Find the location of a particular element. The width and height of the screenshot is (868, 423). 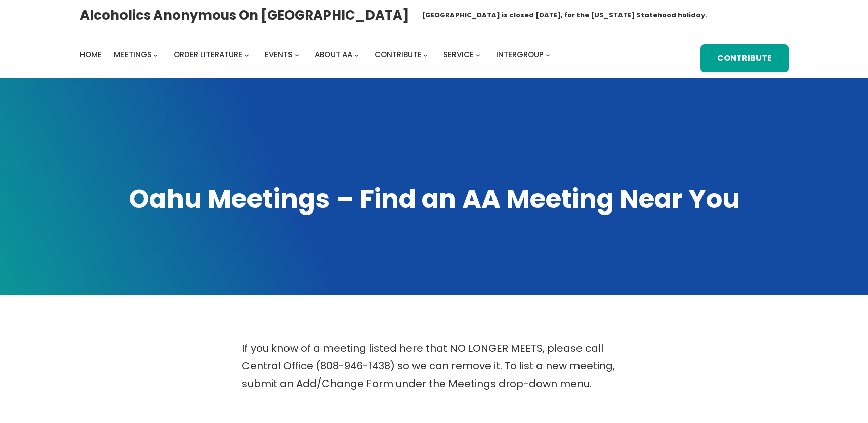

button: Intergroup submenu is located at coordinates (548, 55).